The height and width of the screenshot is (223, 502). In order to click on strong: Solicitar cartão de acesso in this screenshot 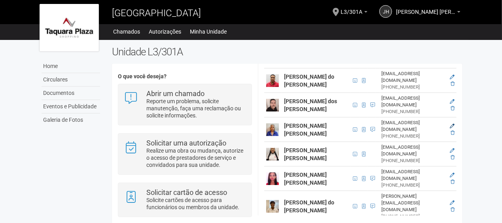, I will do `click(187, 192)`.